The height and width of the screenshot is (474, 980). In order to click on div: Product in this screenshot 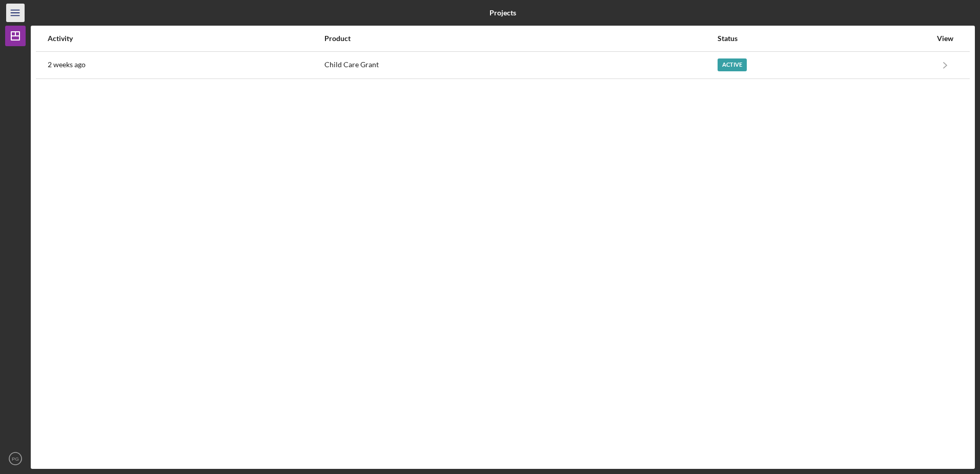, I will do `click(521, 39)`.